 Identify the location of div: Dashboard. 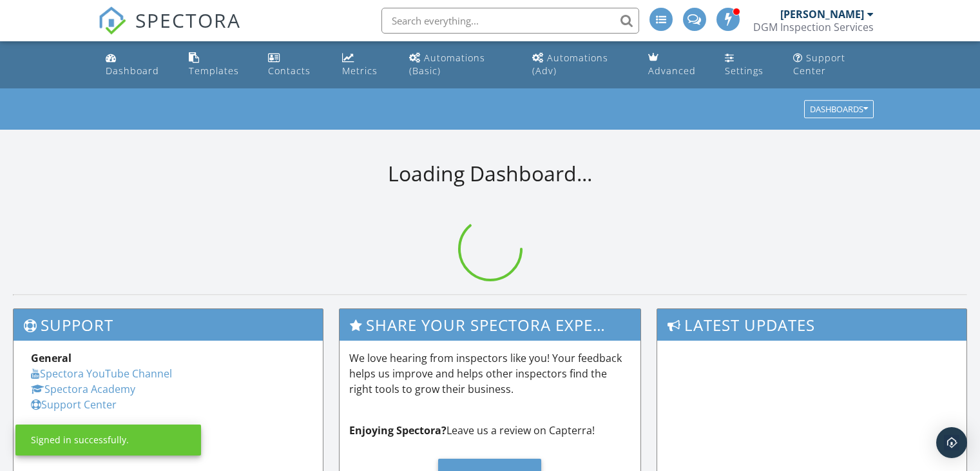
(132, 70).